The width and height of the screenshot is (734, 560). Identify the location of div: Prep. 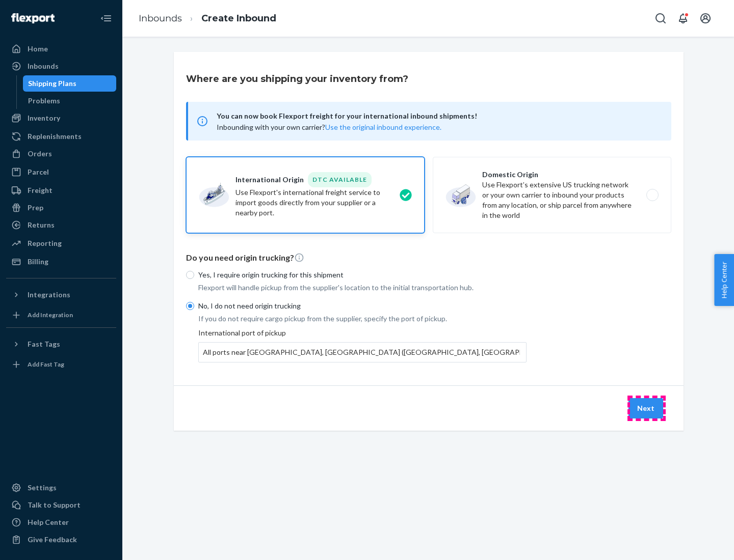
(35, 208).